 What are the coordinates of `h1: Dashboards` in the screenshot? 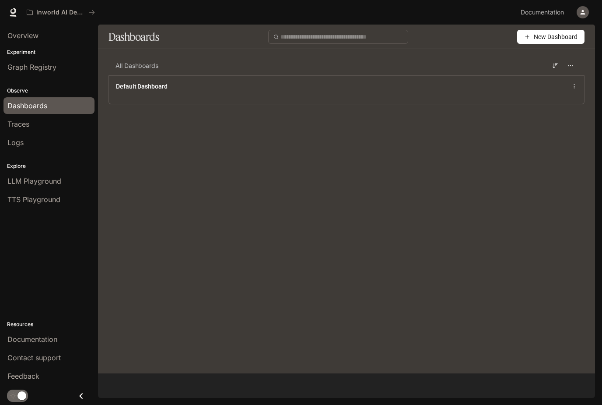 It's located at (134, 37).